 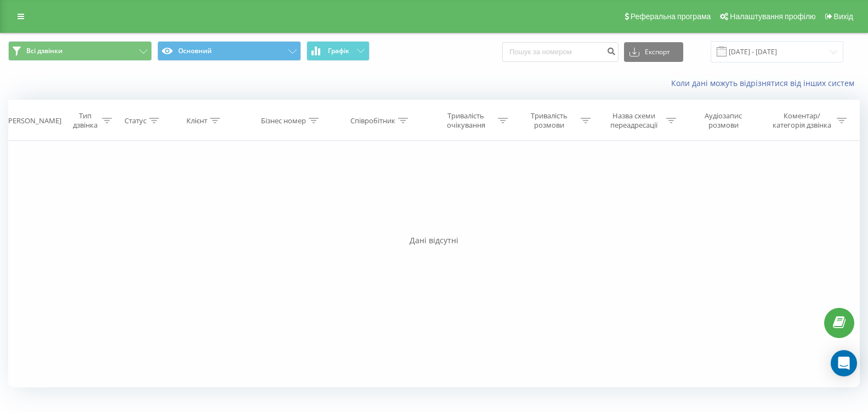 I want to click on button: Основний, so click(x=229, y=51).